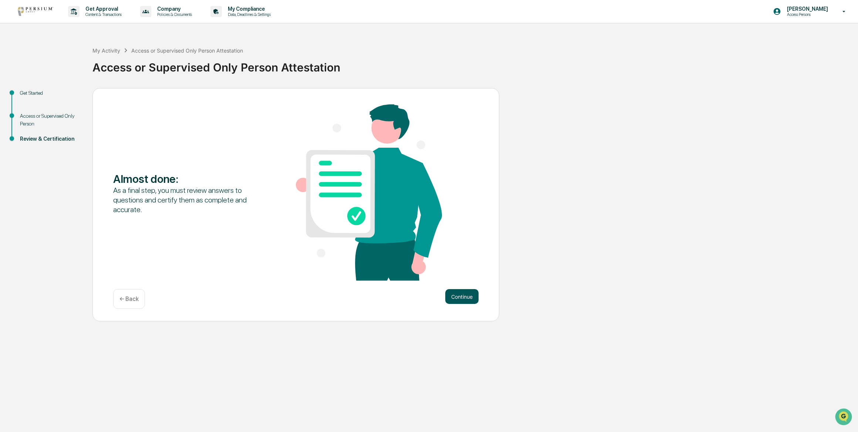  What do you see at coordinates (27, 97) in the screenshot?
I see `a: 🖐️Preclearance` at bounding box center [27, 97].